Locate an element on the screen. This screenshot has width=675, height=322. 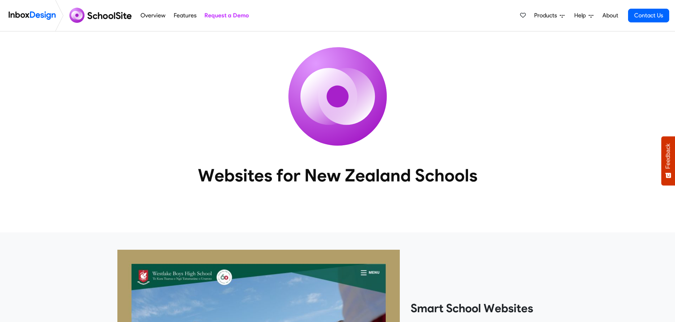
a: About is located at coordinates (610, 16).